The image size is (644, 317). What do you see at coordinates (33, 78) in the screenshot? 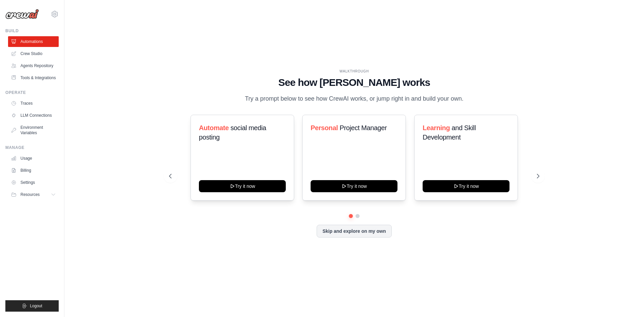
I see `a: Tools & Integrations` at bounding box center [33, 78].